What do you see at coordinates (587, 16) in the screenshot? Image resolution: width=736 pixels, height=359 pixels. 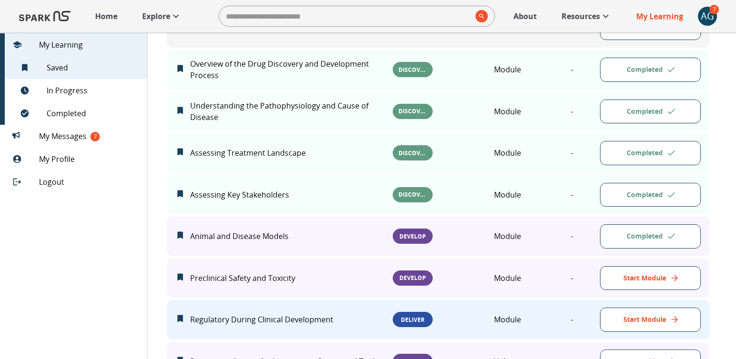 I see `a: Resources` at bounding box center [587, 16].